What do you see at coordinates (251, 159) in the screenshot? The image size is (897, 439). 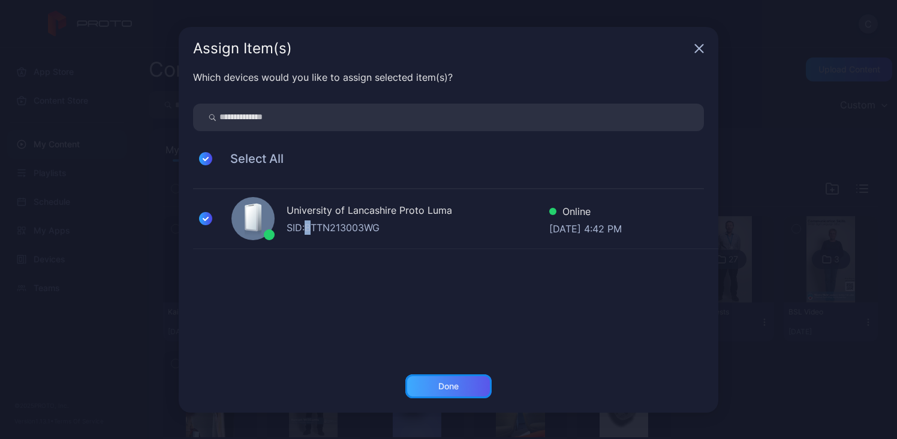 I see `span: Select All` at bounding box center [251, 159].